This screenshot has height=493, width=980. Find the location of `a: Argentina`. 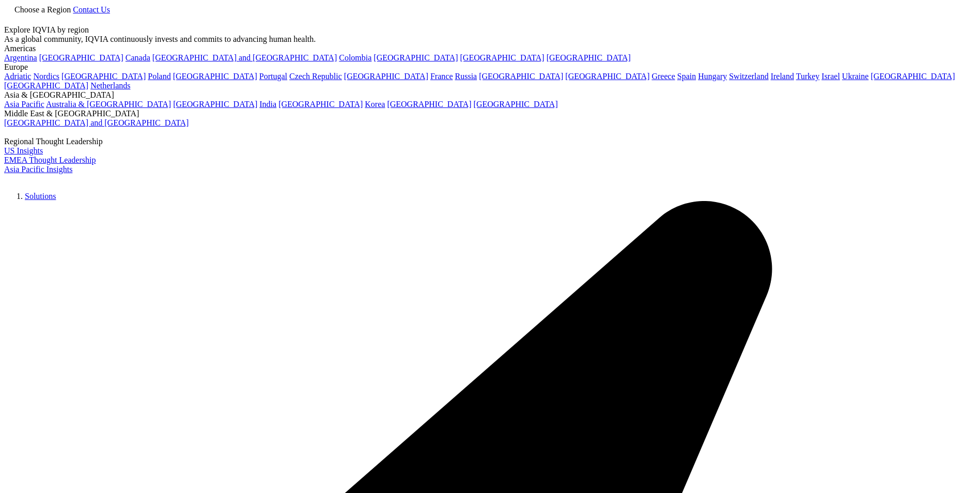

a: Argentina is located at coordinates (21, 57).